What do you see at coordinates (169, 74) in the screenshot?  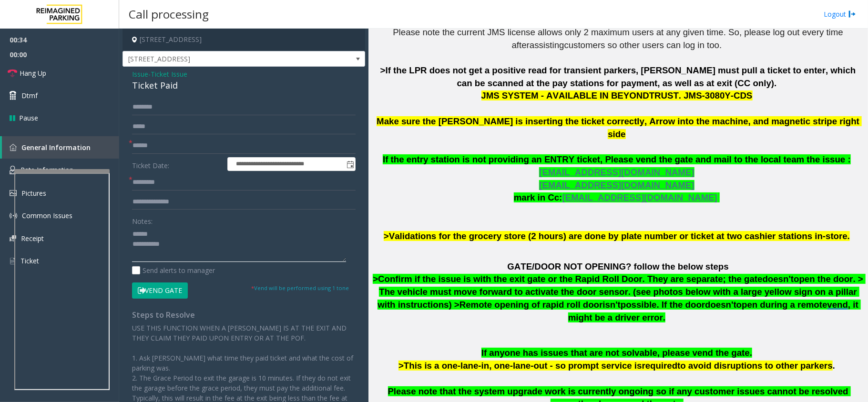 I see `span: Ticket Issue` at bounding box center [169, 74].